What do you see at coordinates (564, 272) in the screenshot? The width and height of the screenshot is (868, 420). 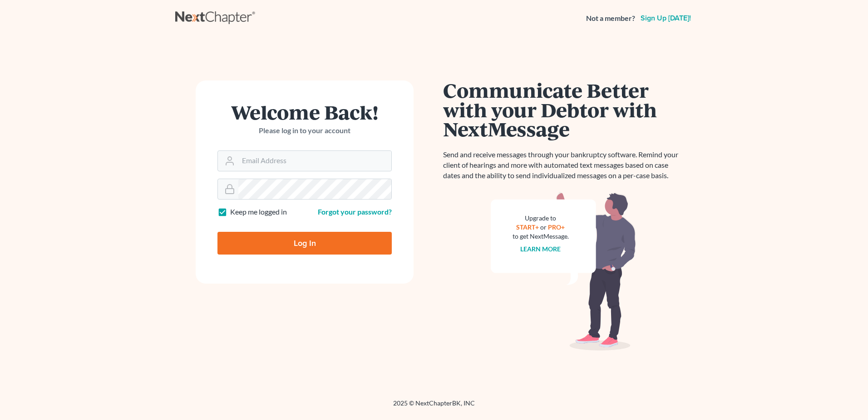 I see `img: nextmessage_bg-59042aed3d76b12b5cd301f8e5b87938c9018125f34e5fa2b7a6b67550977c72.svg` at bounding box center [564, 272].